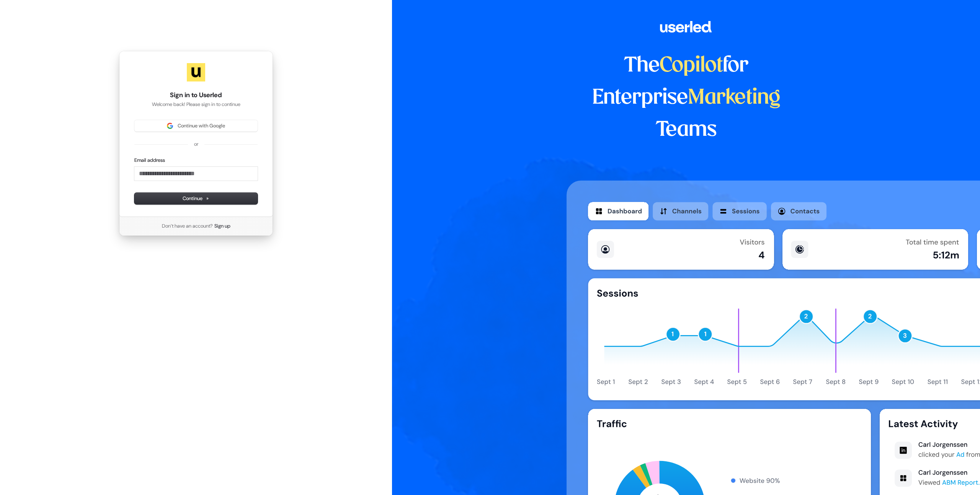 The image size is (980, 495). What do you see at coordinates (196, 72) in the screenshot?
I see `img: Userled` at bounding box center [196, 72].